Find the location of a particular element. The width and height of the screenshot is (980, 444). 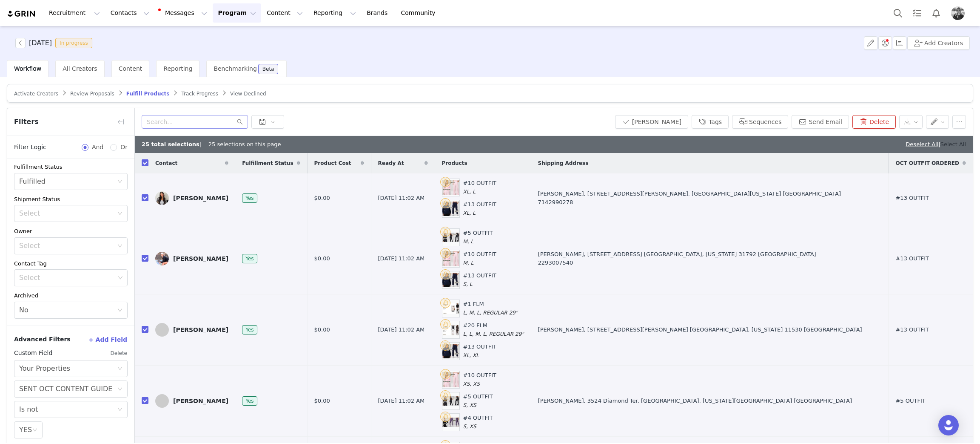

a: Tasks is located at coordinates (918, 13).